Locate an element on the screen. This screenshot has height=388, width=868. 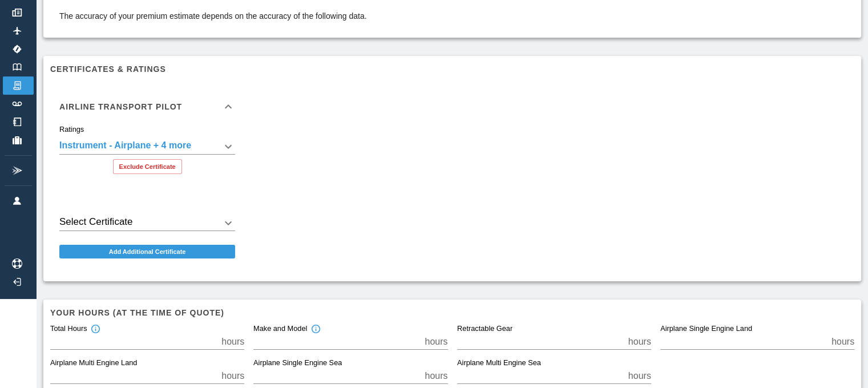
label: Airplane Multi Engine Land is located at coordinates (94, 363).